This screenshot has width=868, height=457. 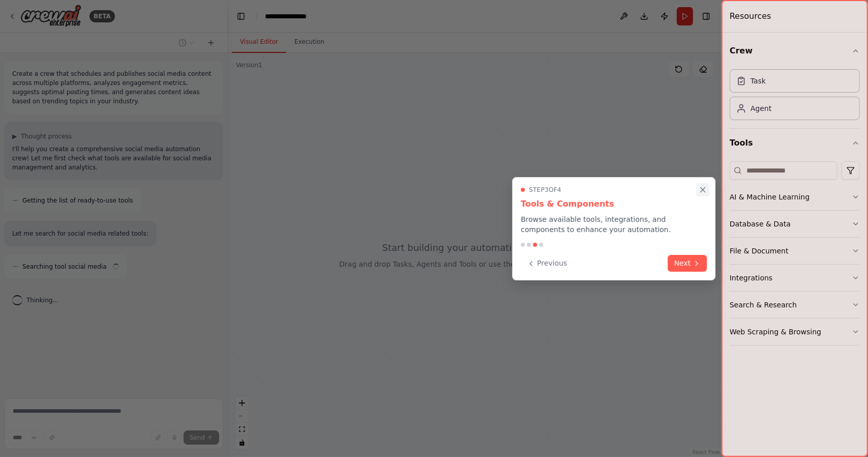 I want to click on button: Next, so click(x=688, y=263).